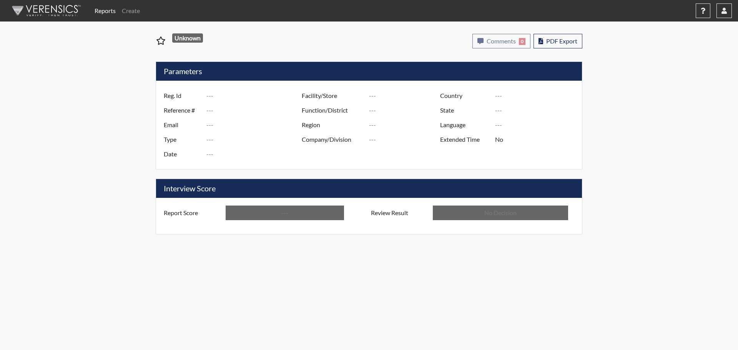 This screenshot has height=350, width=738. I want to click on label: Language, so click(465, 125).